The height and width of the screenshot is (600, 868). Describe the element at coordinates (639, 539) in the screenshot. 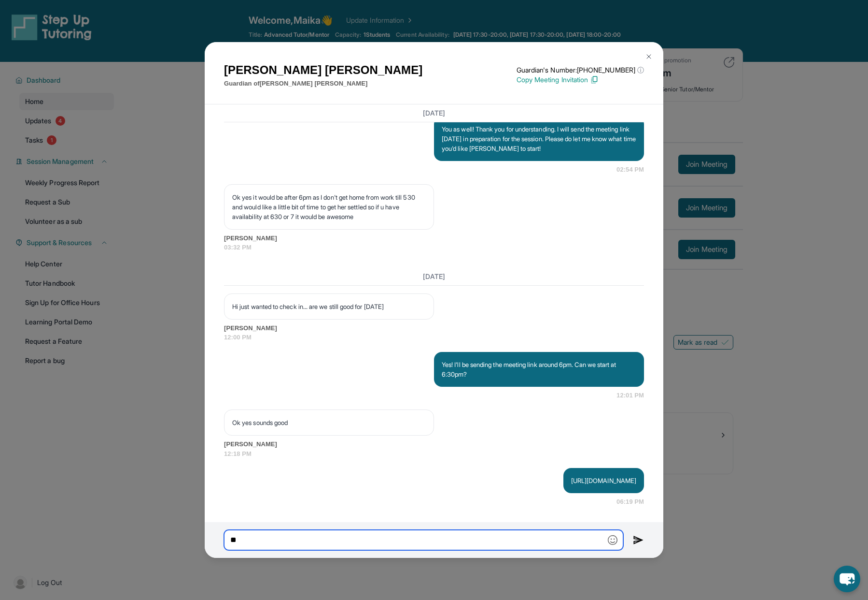

I see `img: Send icon` at that location.